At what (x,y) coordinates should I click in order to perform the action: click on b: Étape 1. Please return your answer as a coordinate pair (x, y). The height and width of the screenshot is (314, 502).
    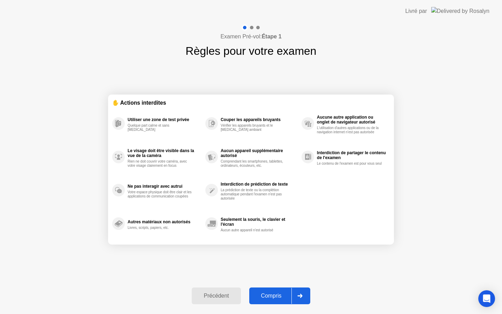
    Looking at the image, I should click on (272, 36).